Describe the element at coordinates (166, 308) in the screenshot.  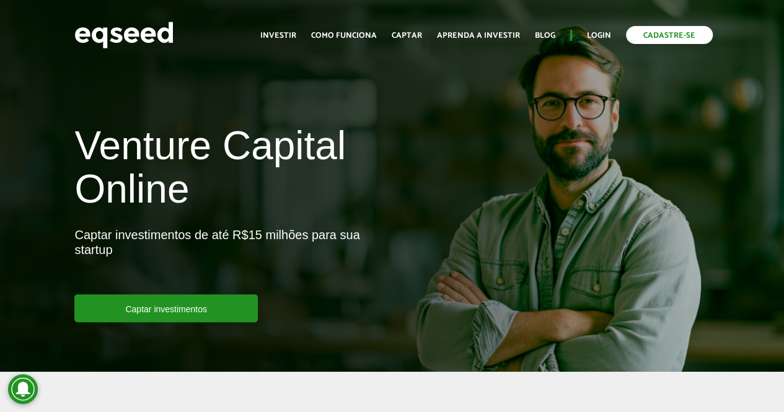
I see `a: Captar investimentos` at that location.